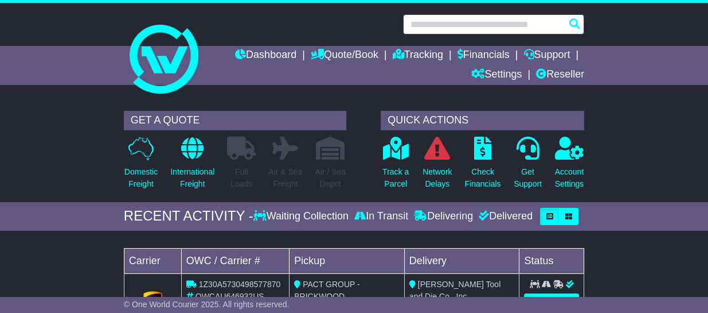 This screenshot has height=313, width=708. I want to click on a: GetSupport, so click(528, 166).